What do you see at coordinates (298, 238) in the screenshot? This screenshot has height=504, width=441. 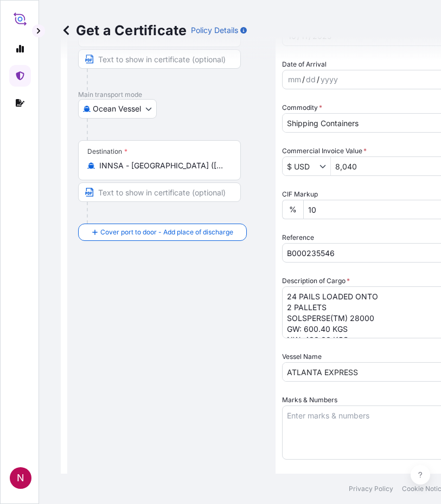 I see `label: Reference` at bounding box center [298, 238].